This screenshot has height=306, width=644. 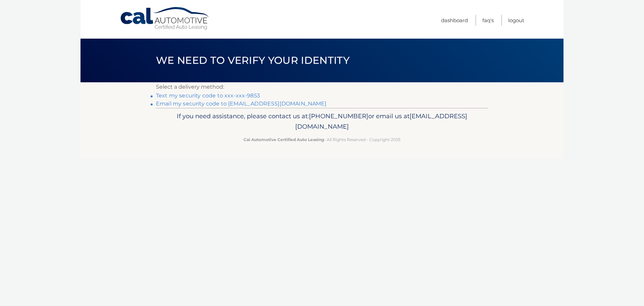 What do you see at coordinates (322, 121) in the screenshot?
I see `p: If you need assistance, please contact us at: or email us at` at bounding box center [322, 121].